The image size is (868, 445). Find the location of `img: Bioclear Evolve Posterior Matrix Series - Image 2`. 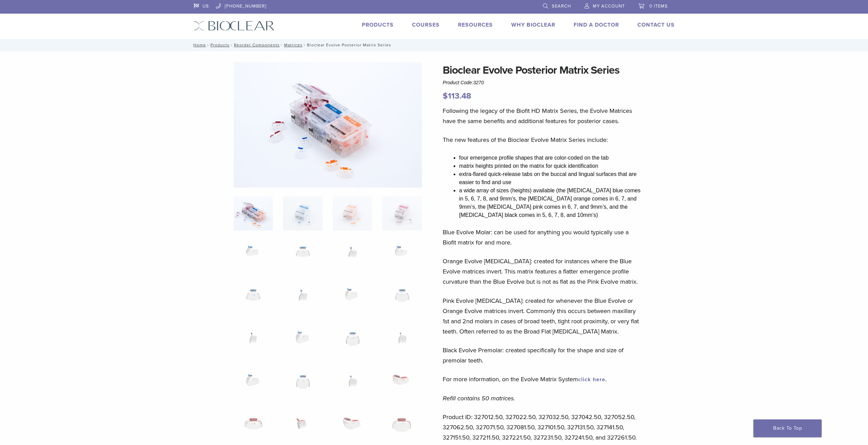

img: Bioclear Evolve Posterior Matrix Series - Image 2 is located at coordinates (302, 214).